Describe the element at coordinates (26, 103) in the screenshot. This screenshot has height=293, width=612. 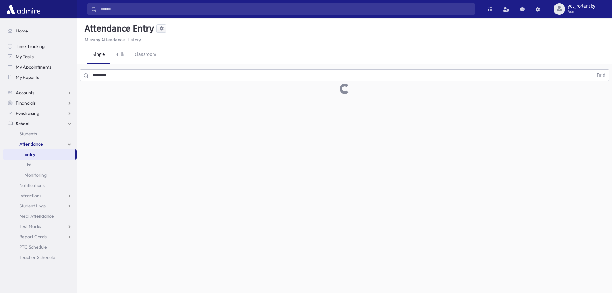
I see `span: Financials` at that location.